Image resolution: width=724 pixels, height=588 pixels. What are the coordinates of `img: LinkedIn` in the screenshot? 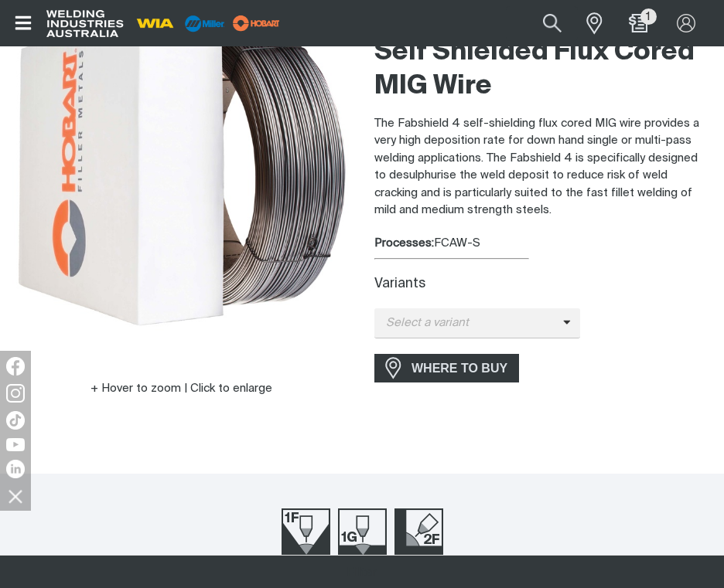 It's located at (15, 469).